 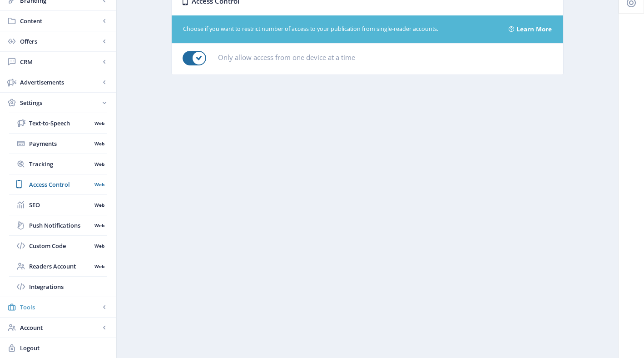 What do you see at coordinates (68, 286) in the screenshot?
I see `span: Integrations` at bounding box center [68, 286].